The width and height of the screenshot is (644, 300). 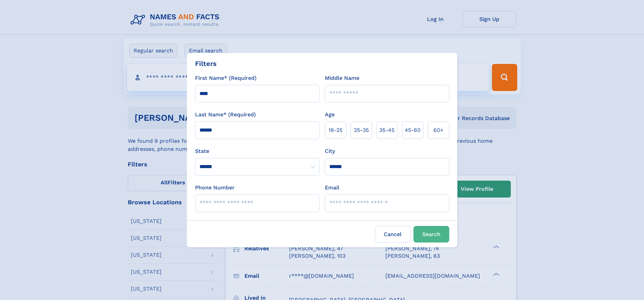 I want to click on label: Email, so click(x=332, y=187).